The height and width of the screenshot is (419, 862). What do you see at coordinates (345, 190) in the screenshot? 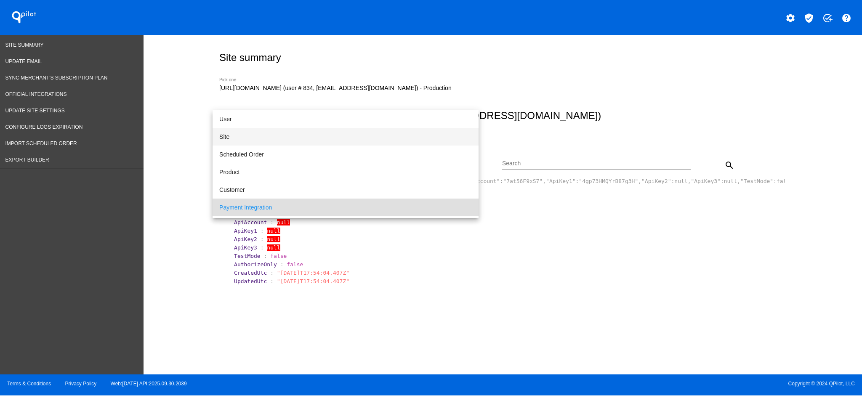
I see `span: Customer` at bounding box center [345, 190].